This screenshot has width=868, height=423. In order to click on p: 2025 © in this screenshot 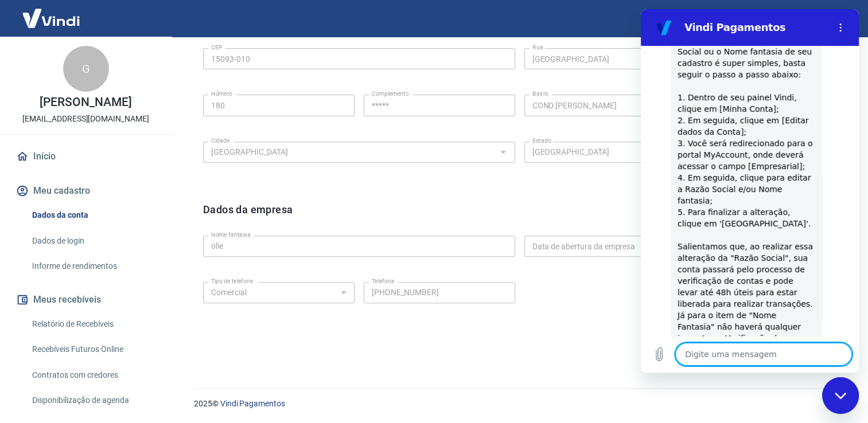, I will do `click(516, 404)`.